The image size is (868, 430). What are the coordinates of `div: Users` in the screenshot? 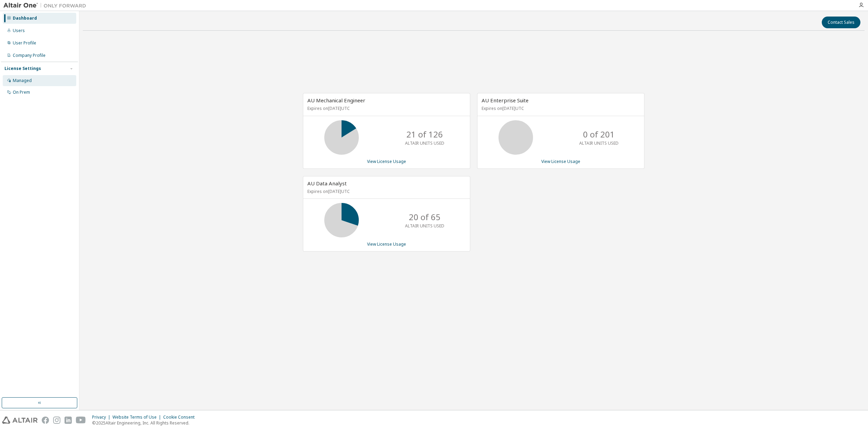 It's located at (19, 31).